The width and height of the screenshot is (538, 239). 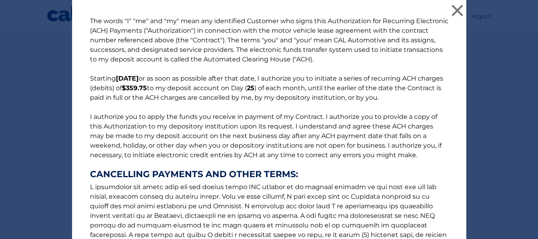 I want to click on b: $359.75, so click(x=134, y=88).